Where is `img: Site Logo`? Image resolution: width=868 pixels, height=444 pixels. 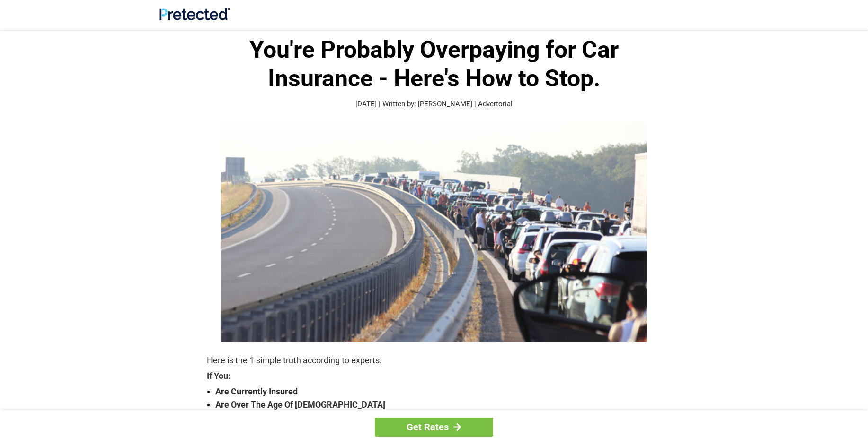 img: Site Logo is located at coordinates (195, 14).